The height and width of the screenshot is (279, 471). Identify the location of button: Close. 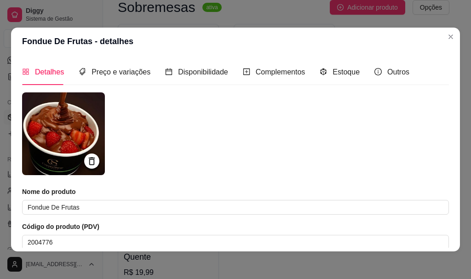
(451, 37).